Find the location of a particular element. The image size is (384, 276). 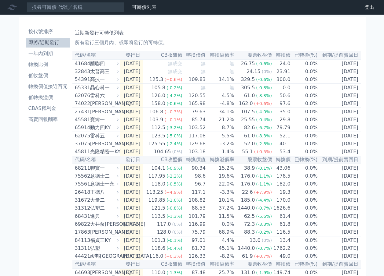

th: 發行日 is located at coordinates (131, 160).